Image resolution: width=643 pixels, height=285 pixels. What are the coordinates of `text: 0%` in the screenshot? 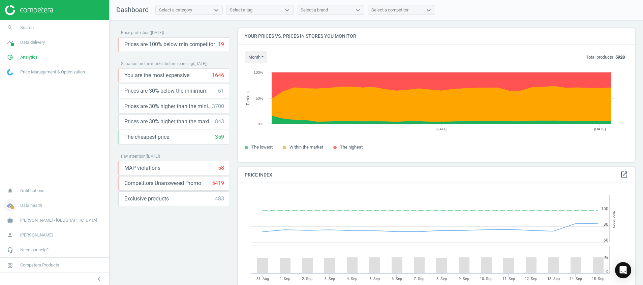 It's located at (261, 124).